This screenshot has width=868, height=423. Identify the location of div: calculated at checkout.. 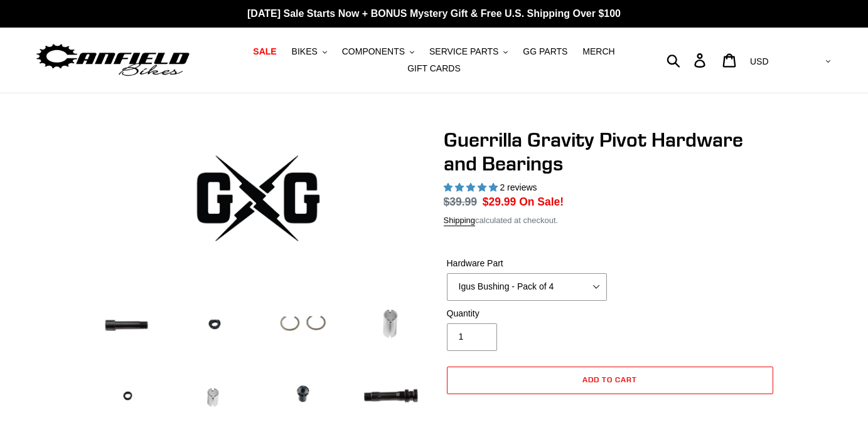
(610, 220).